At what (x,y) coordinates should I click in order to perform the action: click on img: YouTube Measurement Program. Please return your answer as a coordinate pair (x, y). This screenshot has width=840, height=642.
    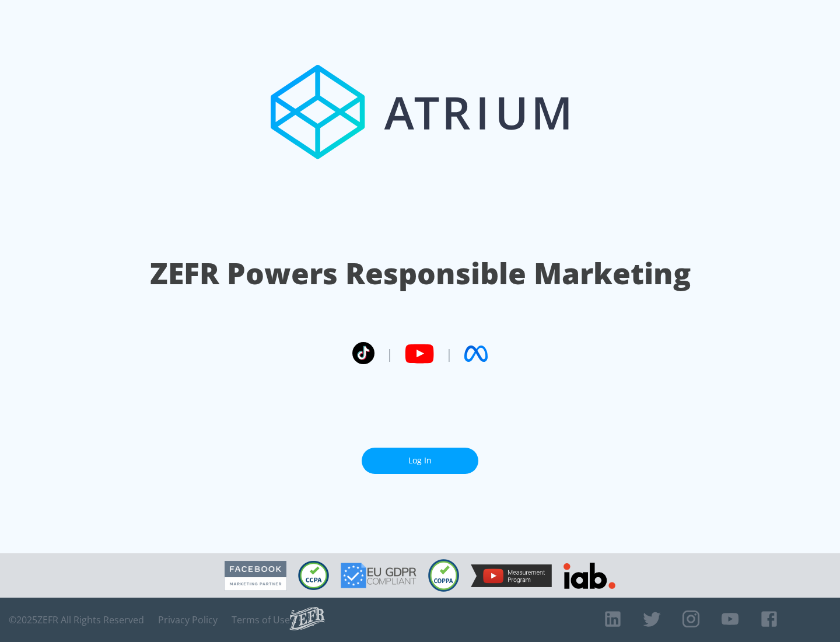
    Looking at the image, I should click on (511, 576).